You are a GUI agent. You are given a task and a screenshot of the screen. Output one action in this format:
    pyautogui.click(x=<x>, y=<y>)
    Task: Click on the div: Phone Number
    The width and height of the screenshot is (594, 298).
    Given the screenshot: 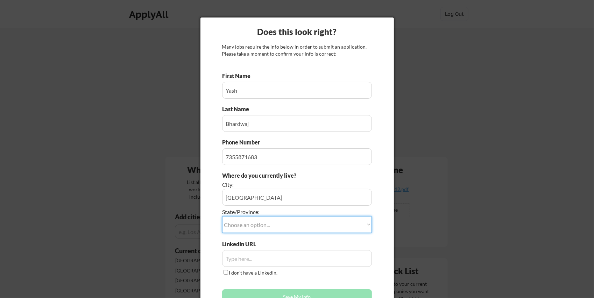 What is the action you would take?
    pyautogui.click(x=244, y=142)
    